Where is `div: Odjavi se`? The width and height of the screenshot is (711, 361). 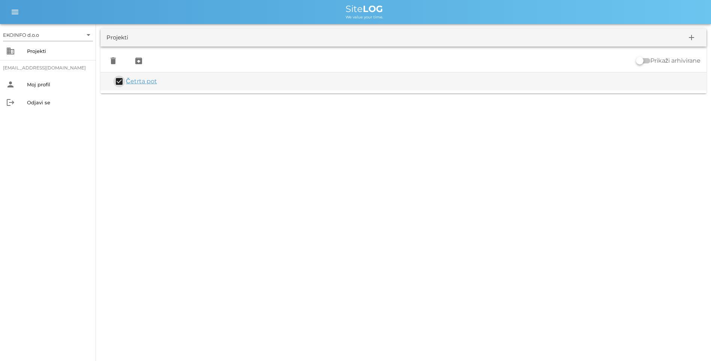
div: Odjavi se is located at coordinates (58, 102).